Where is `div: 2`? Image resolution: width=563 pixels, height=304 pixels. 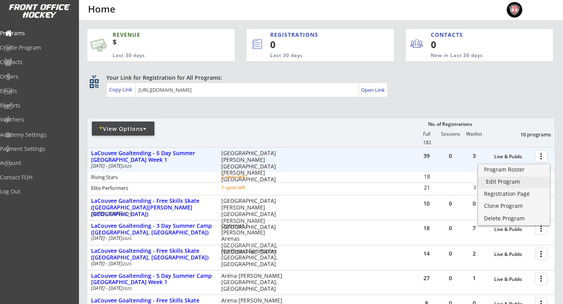 div: 2 is located at coordinates (474, 254).